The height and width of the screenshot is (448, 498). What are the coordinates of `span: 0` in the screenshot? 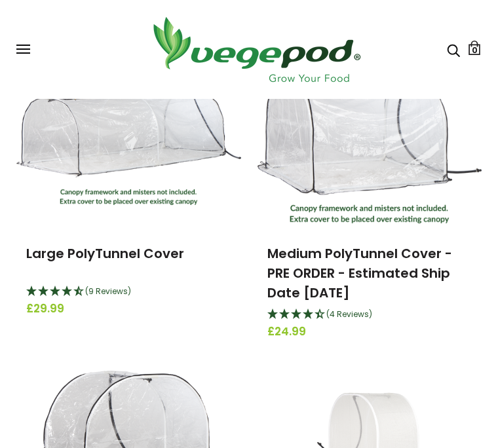 It's located at (474, 50).